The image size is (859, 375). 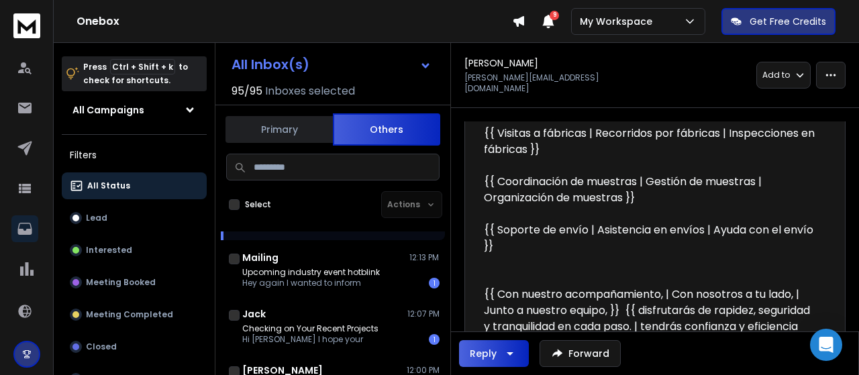 What do you see at coordinates (136, 74) in the screenshot?
I see `p: Press to check for shortcuts.` at bounding box center [136, 74].